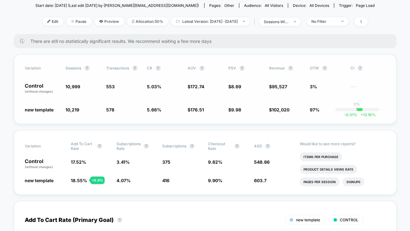  Describe the element at coordinates (311, 5) in the screenshot. I see `span: Device:` at that location.